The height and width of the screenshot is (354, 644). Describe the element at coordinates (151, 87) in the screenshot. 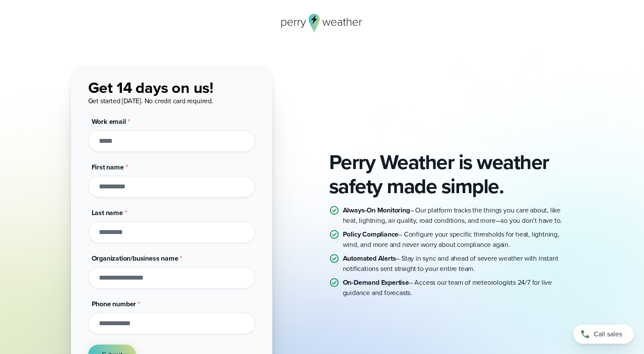

I see `span: Get 14 days on us!` at that location.